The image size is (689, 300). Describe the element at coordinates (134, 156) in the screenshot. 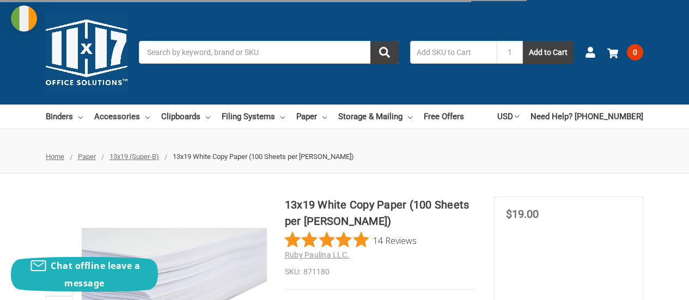

I see `span: 13x19 (Super-B)` at that location.